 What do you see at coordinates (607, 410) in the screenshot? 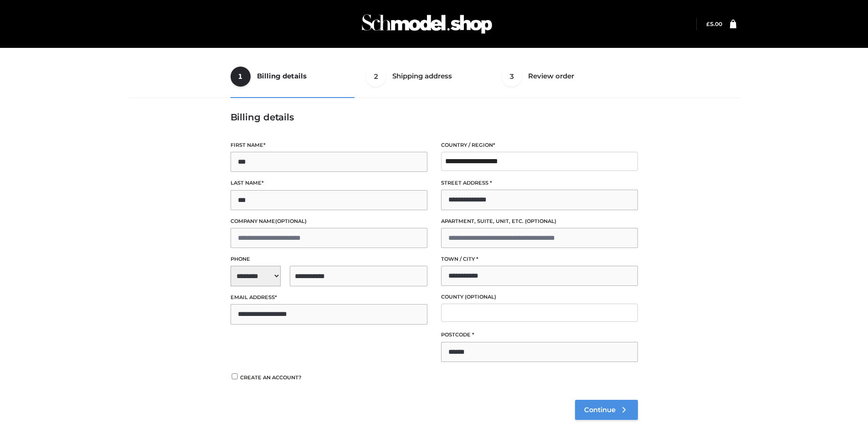
I see `a: Continue` at bounding box center [607, 410].